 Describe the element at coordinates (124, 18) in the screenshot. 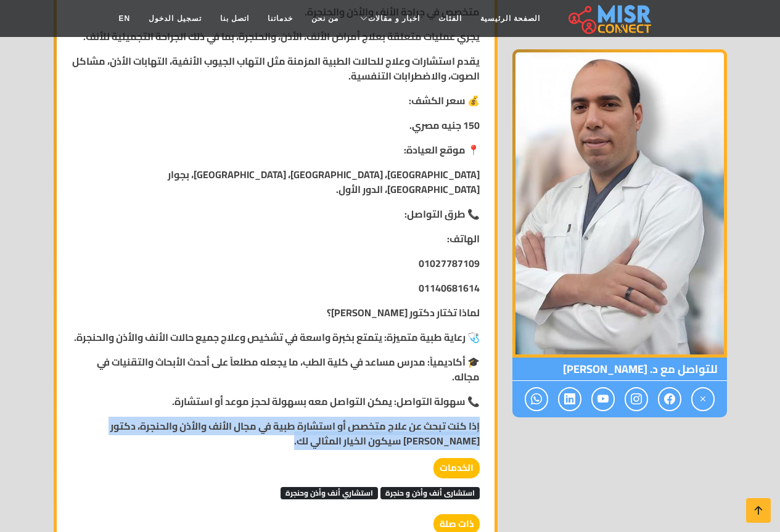

I see `a: EN` at that location.